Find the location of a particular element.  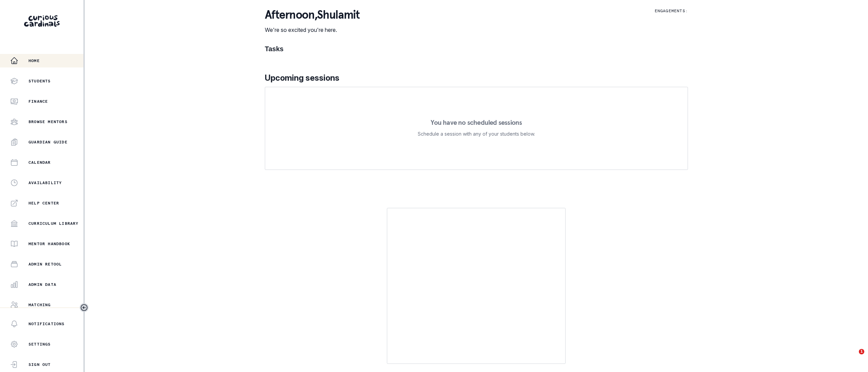

button: Toggle sidebar is located at coordinates (84, 308).